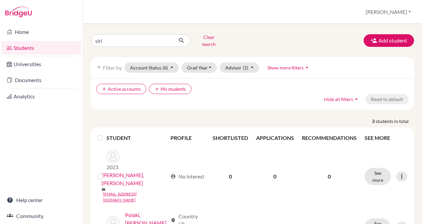 Image resolution: width=422 pixels, height=224 pixels. I want to click on span: Hide all filters, so click(339, 99).